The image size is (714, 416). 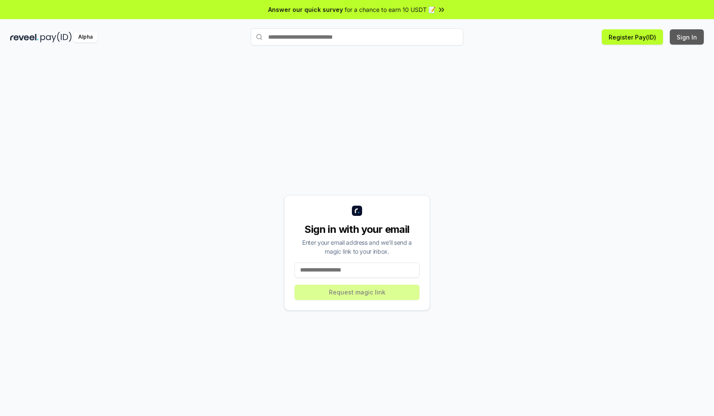 I want to click on button: Sign In, so click(x=687, y=37).